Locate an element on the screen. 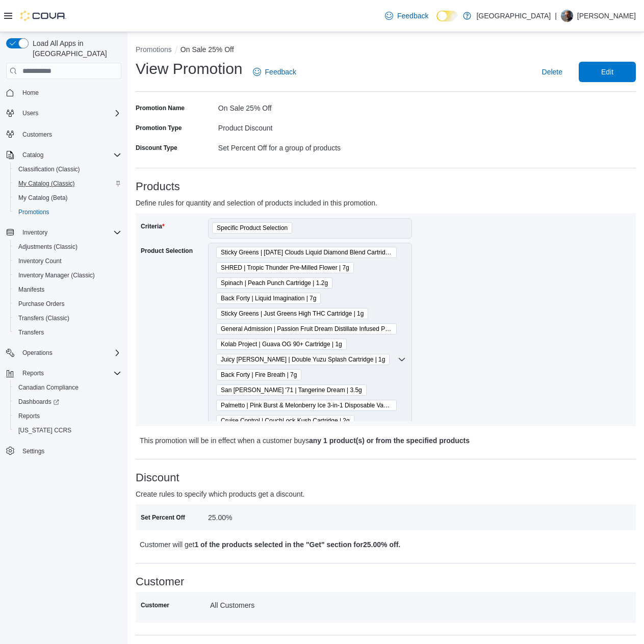 This screenshot has width=644, height=644. a: Canadian Compliance is located at coordinates (49, 387).